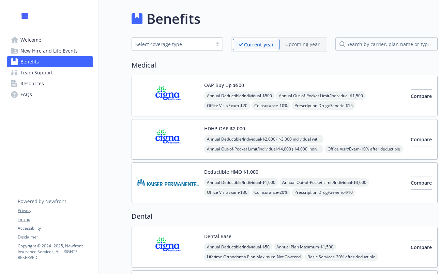 Image resolution: width=439 pixels, height=274 pixels. Describe the element at coordinates (49, 51) in the screenshot. I see `span: New Hire and Life Events` at that location.